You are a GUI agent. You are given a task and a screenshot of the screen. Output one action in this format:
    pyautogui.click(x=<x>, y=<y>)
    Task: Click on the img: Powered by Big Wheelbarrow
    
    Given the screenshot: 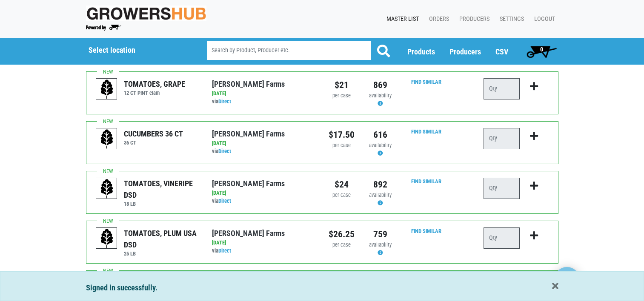 What is the action you would take?
    pyautogui.click(x=103, y=27)
    